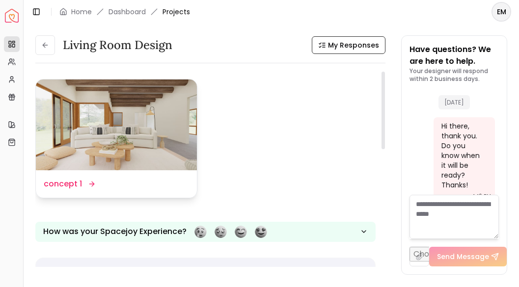  What do you see at coordinates (502, 12) in the screenshot?
I see `span: EM` at bounding box center [502, 12].